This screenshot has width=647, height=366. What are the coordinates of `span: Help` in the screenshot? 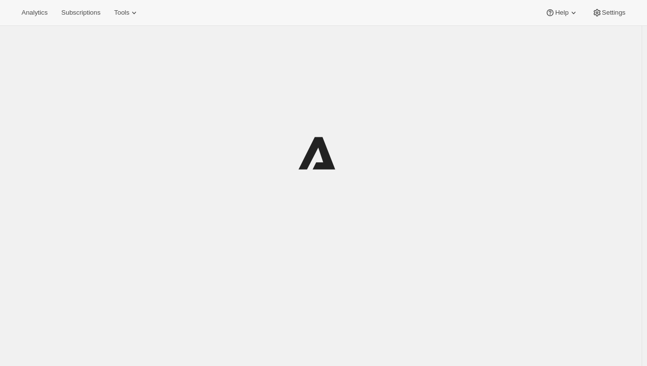 It's located at (561, 13).